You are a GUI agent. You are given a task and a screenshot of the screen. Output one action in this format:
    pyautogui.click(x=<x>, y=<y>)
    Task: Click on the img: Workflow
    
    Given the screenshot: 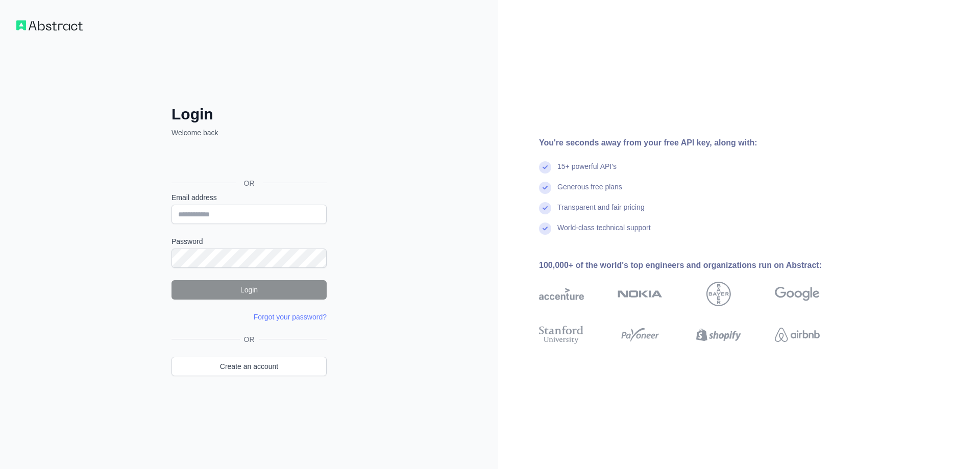 What is the action you would take?
    pyautogui.click(x=50, y=26)
    